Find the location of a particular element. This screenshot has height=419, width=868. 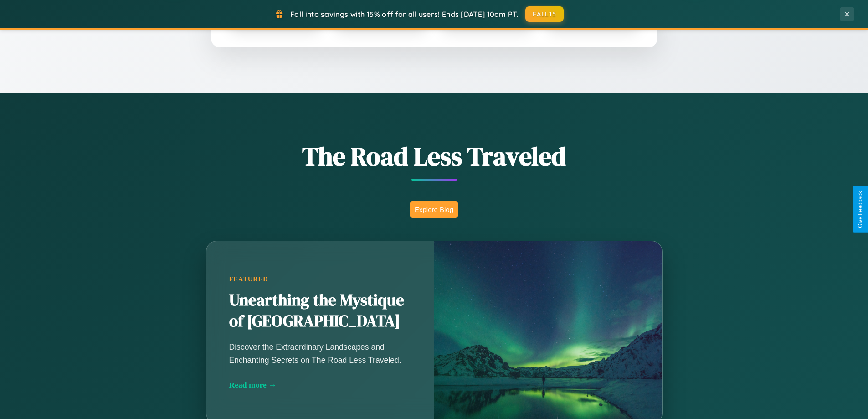

p: Discover the Extraordinary Landscapes and Enchanting Secrets on The Road Less Traveled. is located at coordinates (321, 353).